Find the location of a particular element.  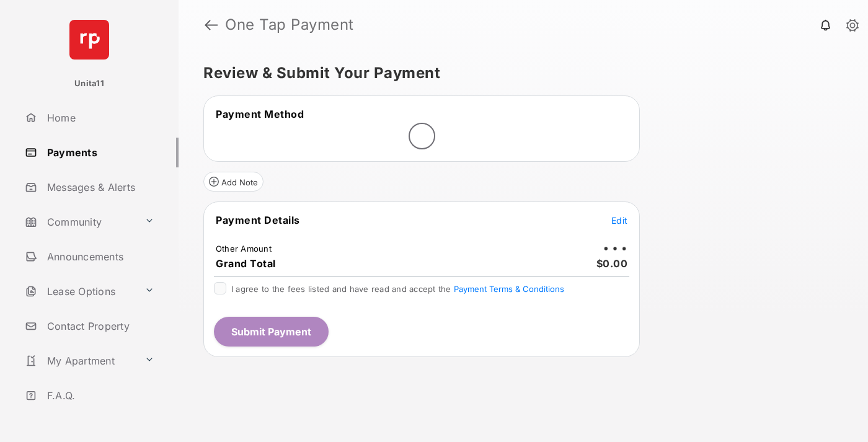

h5: Review & Submit Your Payment is located at coordinates (518, 73).